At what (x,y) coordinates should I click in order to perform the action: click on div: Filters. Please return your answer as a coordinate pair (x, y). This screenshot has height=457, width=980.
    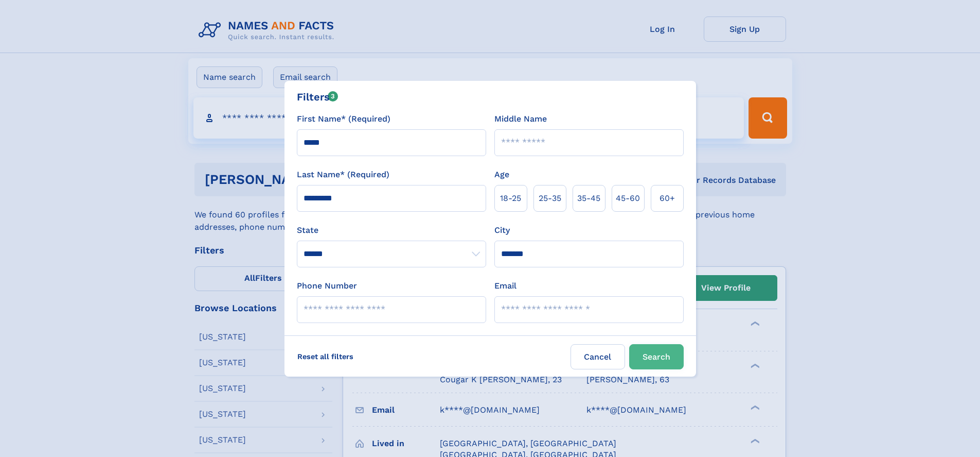
    Looking at the image, I should click on (318, 97).